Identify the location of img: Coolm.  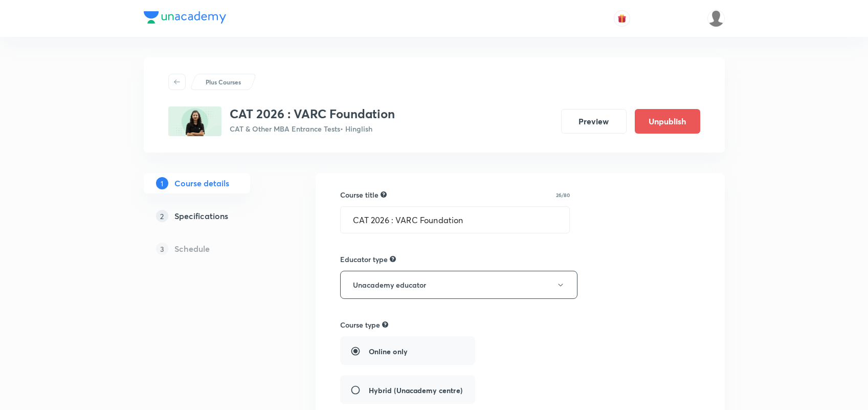
(716, 19).